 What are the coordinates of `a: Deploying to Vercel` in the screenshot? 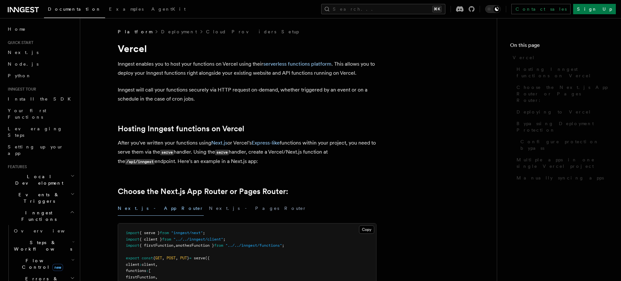 It's located at (561, 112).